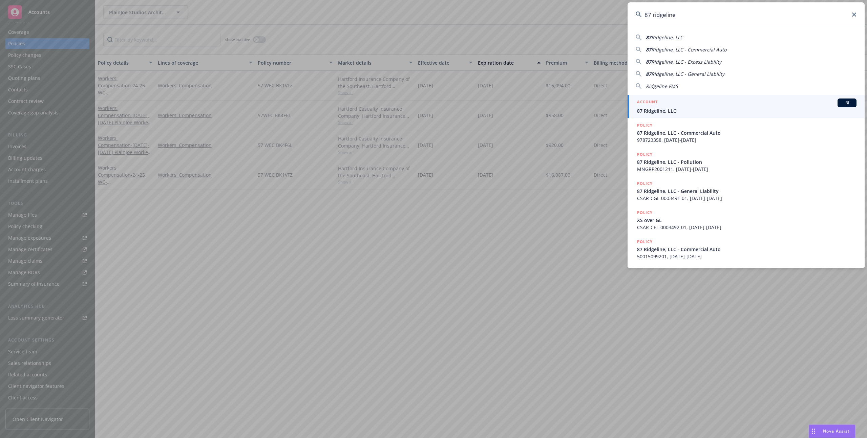 The image size is (867, 438). I want to click on span: Ridgeline FMS, so click(662, 86).